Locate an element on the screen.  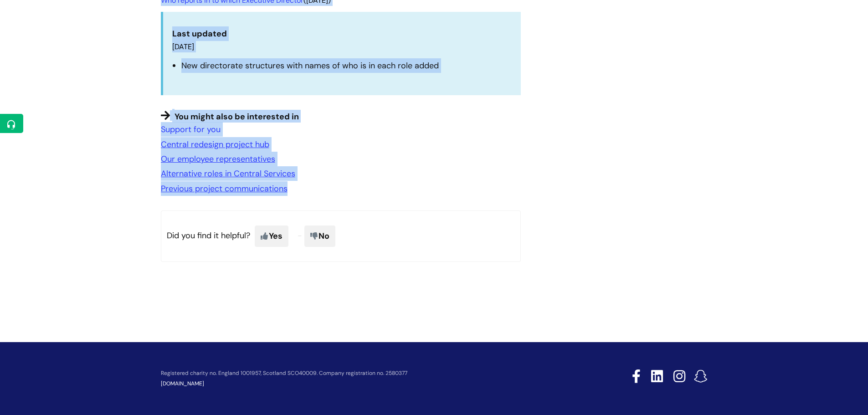
span: You might also be interested in is located at coordinates (236, 116).